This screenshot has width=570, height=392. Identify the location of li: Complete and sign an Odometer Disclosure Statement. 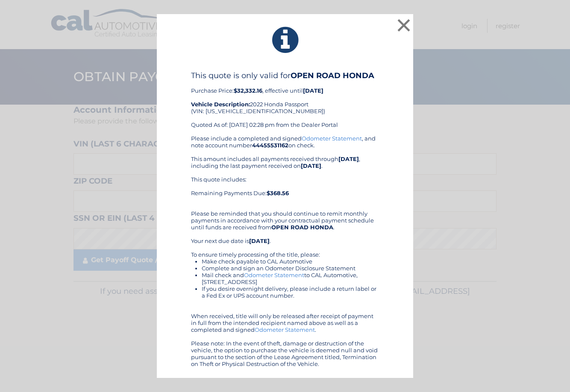
(290, 268).